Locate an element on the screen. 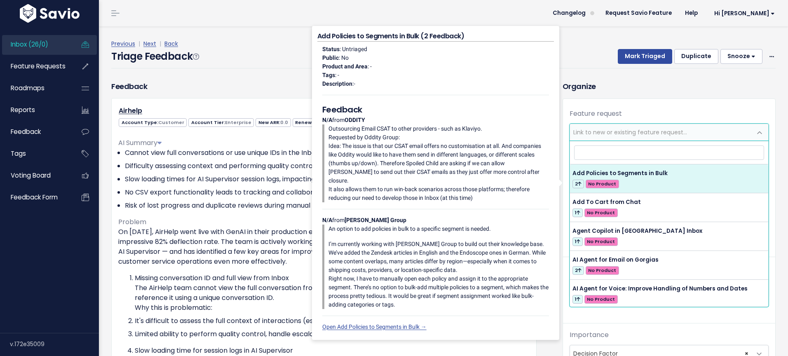 The image size is (788, 356). span: Add Policies to Segments in Bulk is located at coordinates (620, 173).